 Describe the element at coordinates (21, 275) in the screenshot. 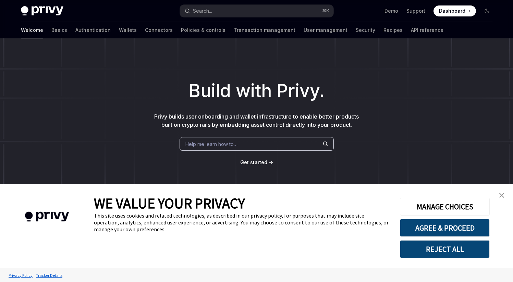

I see `a: Privacy Policy` at that location.